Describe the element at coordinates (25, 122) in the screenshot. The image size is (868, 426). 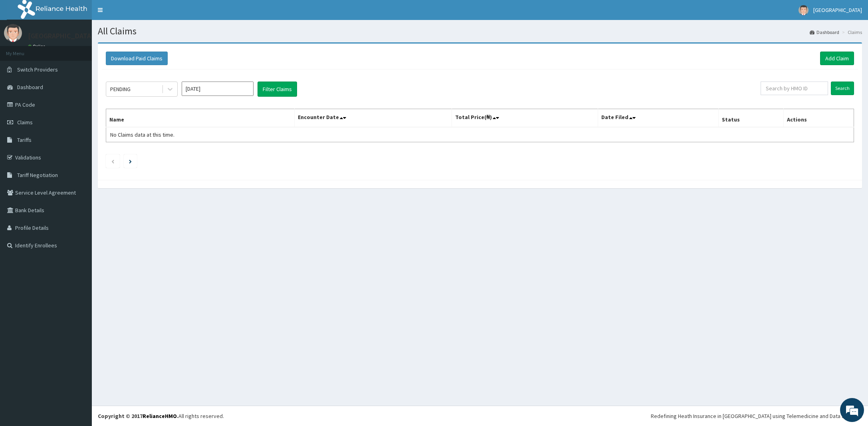
I see `span: Claims` at that location.